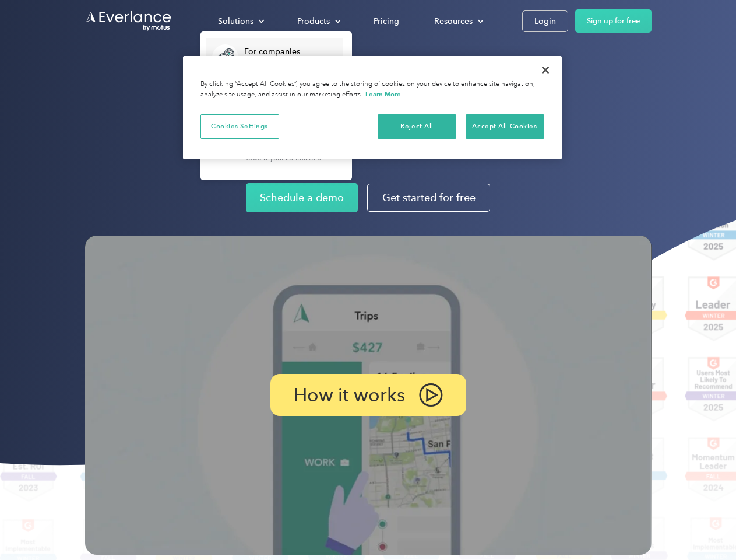 Image resolution: width=736 pixels, height=560 pixels. What do you see at coordinates (505, 126) in the screenshot?
I see `button: Accept All Cookies` at bounding box center [505, 126].